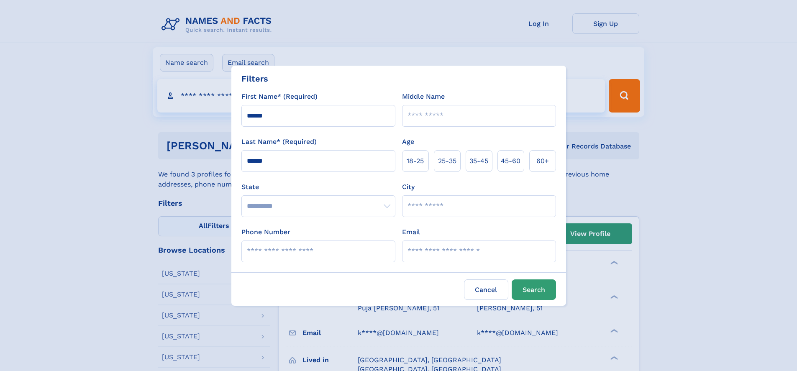 This screenshot has width=797, height=371. What do you see at coordinates (486, 290) in the screenshot?
I see `label: Cancel` at bounding box center [486, 290].